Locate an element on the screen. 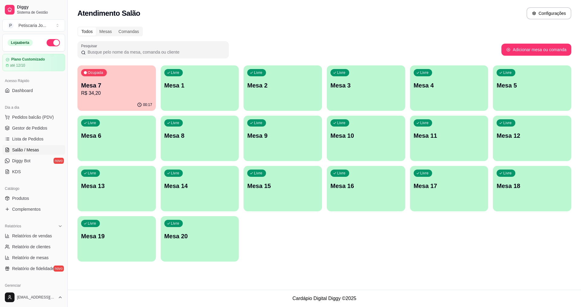 This screenshot has height=307, width=581. p: Mesa 20 is located at coordinates (200, 236).